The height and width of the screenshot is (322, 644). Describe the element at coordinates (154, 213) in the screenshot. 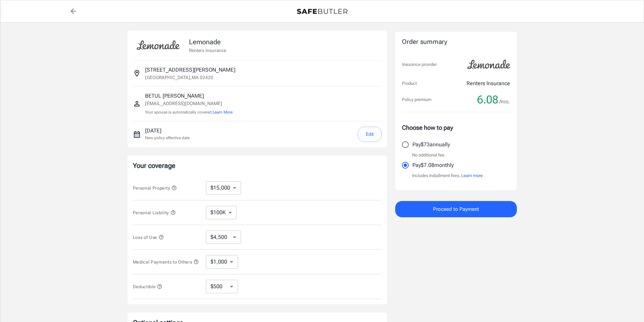

I see `span: Personal Liability` at that location.